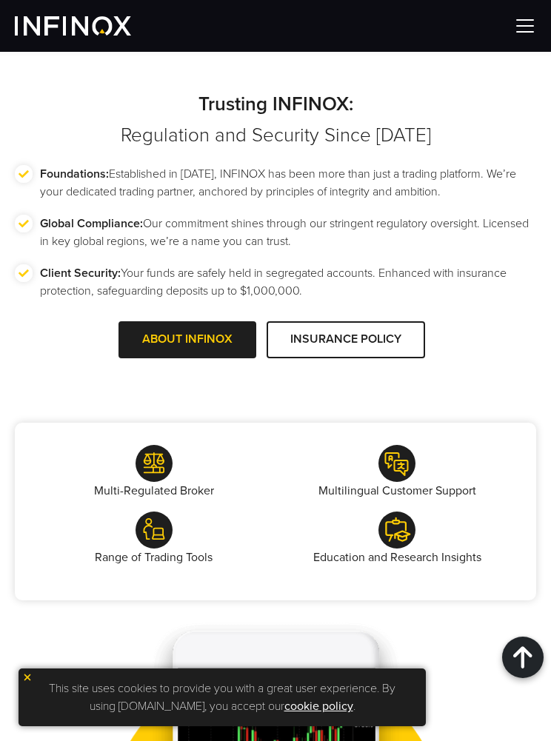 This screenshot has width=551, height=741. I want to click on strong: Client Security:, so click(80, 273).